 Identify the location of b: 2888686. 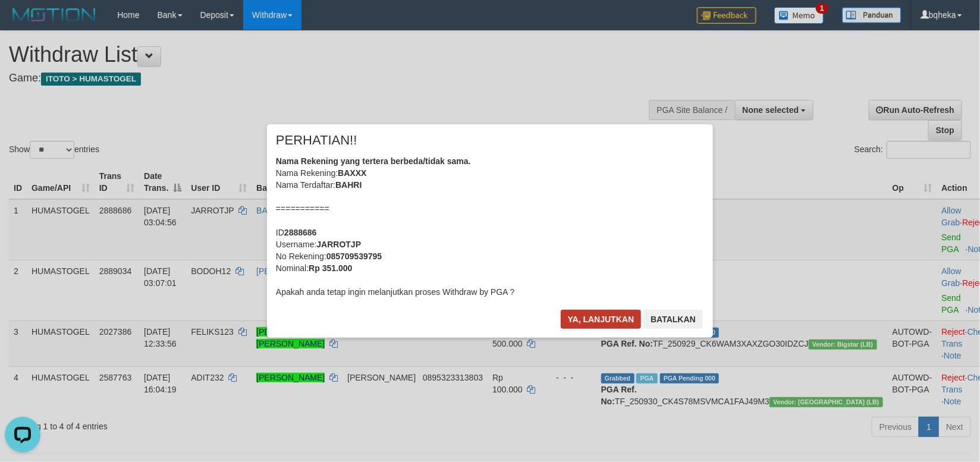
(300, 233).